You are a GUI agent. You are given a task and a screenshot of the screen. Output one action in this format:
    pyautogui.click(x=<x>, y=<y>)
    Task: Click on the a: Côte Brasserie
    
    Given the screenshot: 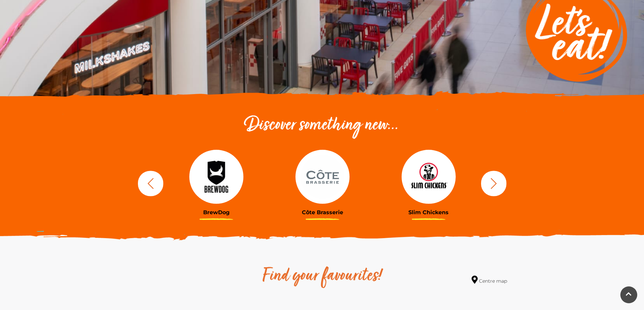 What is the action you would take?
    pyautogui.click(x=323, y=183)
    